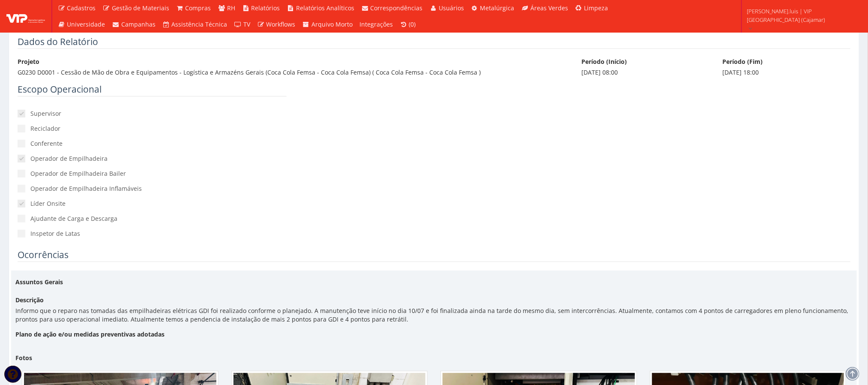  I want to click on span: Correspondências, so click(397, 8).